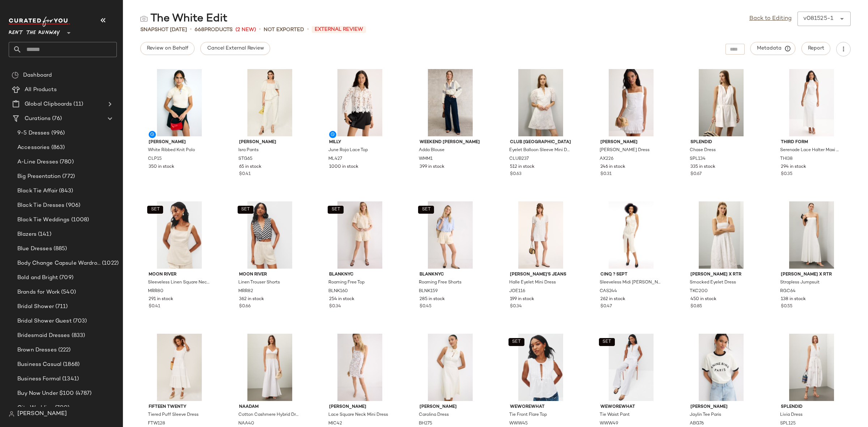 Image resolution: width=868 pixels, height=427 pixels. What do you see at coordinates (360, 275) in the screenshot?
I see `span: BLANKNYC` at bounding box center [360, 275].